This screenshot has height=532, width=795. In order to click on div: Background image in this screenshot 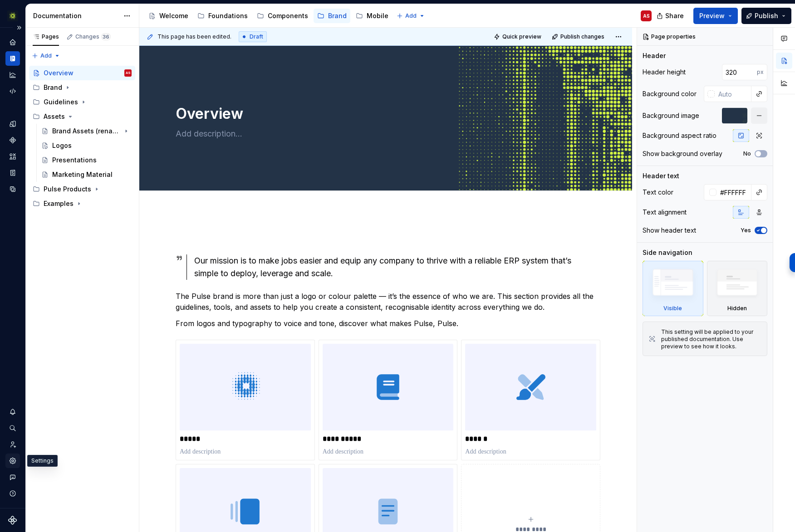, I will do `click(671, 116)`.